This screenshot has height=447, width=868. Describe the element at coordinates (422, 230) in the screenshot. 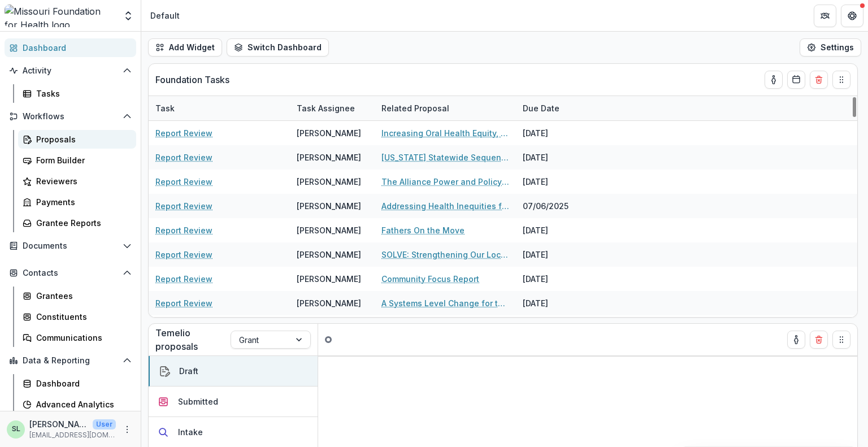

I see `a: Fathers On the Move` at that location.